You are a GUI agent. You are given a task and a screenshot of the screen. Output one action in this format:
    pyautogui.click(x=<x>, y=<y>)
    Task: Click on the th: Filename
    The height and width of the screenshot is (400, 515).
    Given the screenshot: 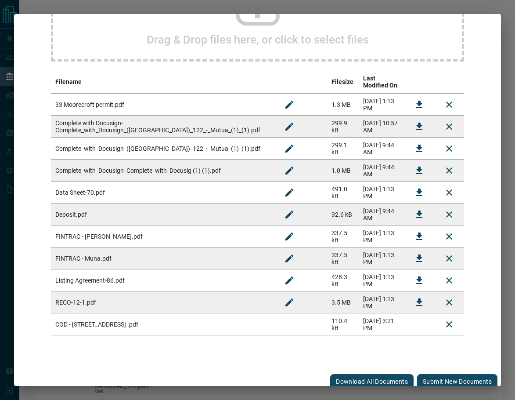 What is the action you would take?
    pyautogui.click(x=163, y=82)
    